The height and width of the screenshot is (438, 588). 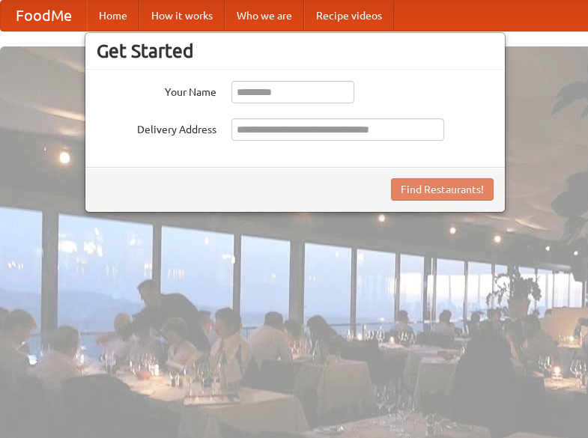 I want to click on label: Your Name, so click(x=156, y=90).